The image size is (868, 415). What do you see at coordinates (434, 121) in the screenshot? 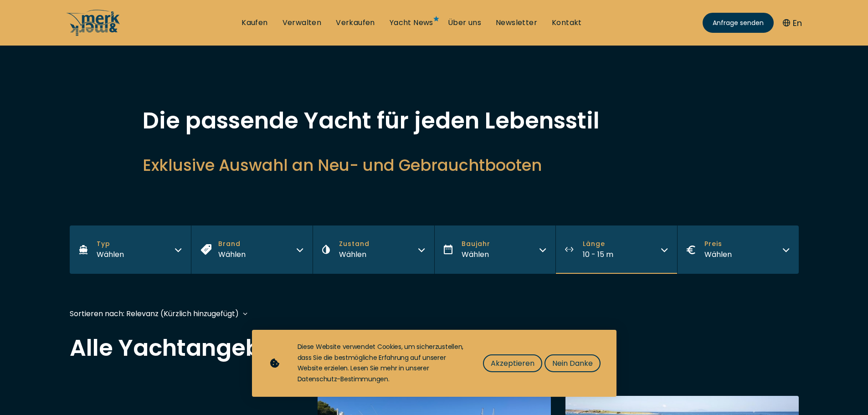
I see `h1: Die passende Yacht für jeden Lebensstil` at bounding box center [434, 121].